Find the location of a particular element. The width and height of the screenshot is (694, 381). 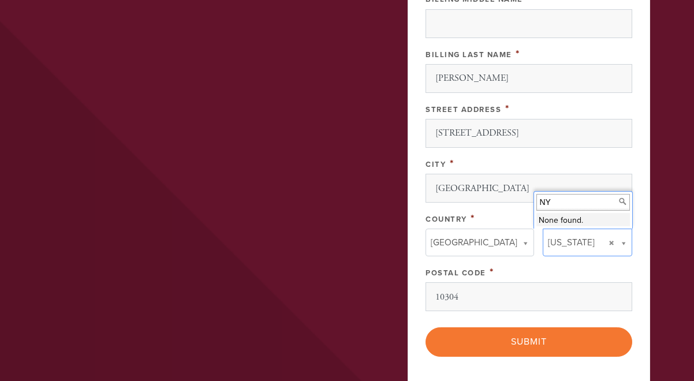

label: Street Address is located at coordinates (463, 110).